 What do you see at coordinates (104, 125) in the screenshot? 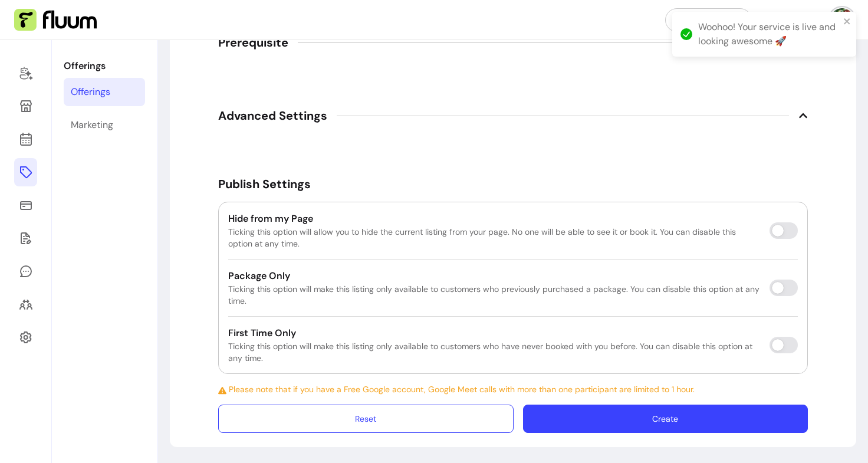
I see `a: Marketing` at bounding box center [104, 125].